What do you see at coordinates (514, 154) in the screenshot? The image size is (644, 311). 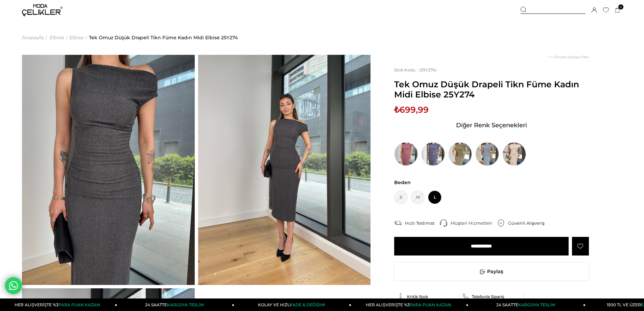 I see `img: Tek Omuz Düşük Drapeli Tikn Krem Kadın Midi Elbise 25Y274` at bounding box center [514, 154].